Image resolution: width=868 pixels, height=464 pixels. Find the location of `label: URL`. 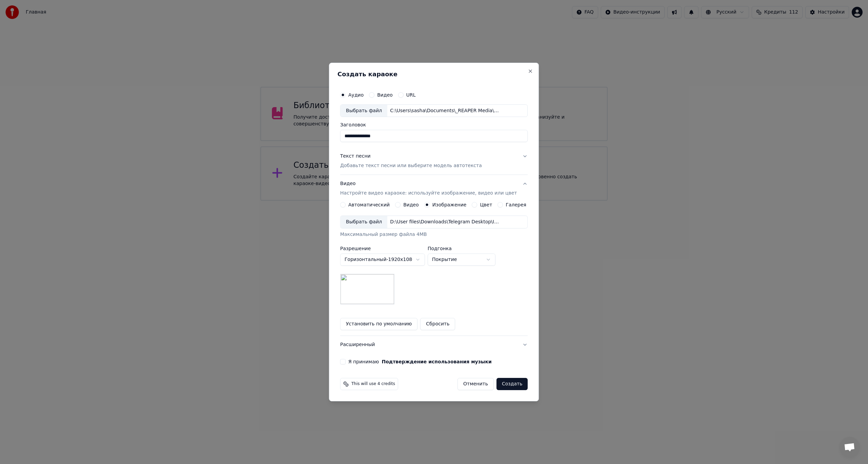

label: URL is located at coordinates (411, 95).